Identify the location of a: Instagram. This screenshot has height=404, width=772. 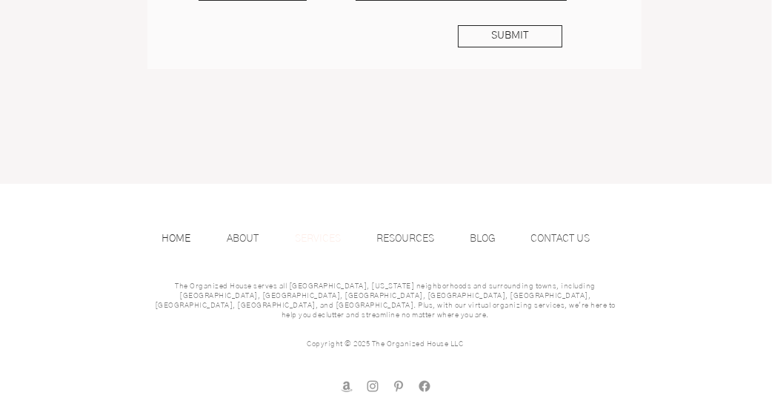
(373, 386).